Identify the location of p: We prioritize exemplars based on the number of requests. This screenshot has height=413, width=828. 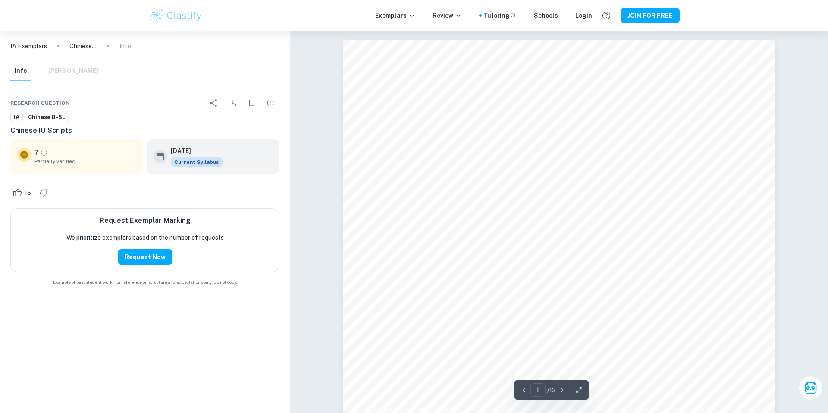
(145, 238).